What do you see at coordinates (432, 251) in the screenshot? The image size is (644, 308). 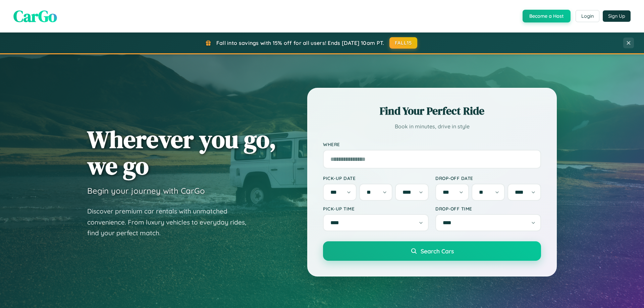 I see `button: Search Cars` at bounding box center [432, 251].